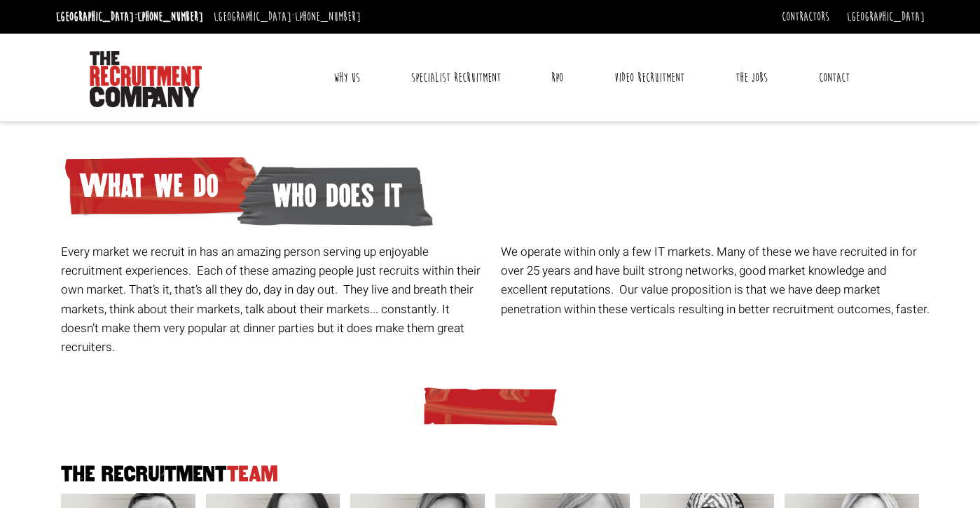 The height and width of the screenshot is (508, 980). I want to click on a: Specialist Recruitment, so click(456, 78).